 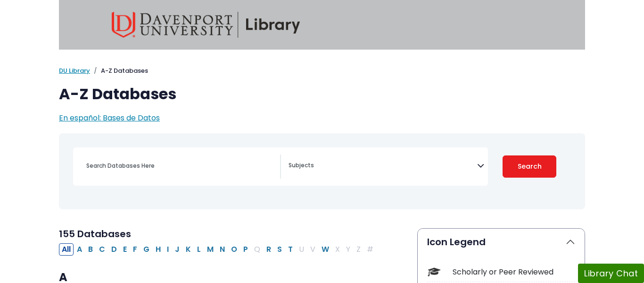 I want to click on h1: A-Z Databases, so click(x=322, y=94).